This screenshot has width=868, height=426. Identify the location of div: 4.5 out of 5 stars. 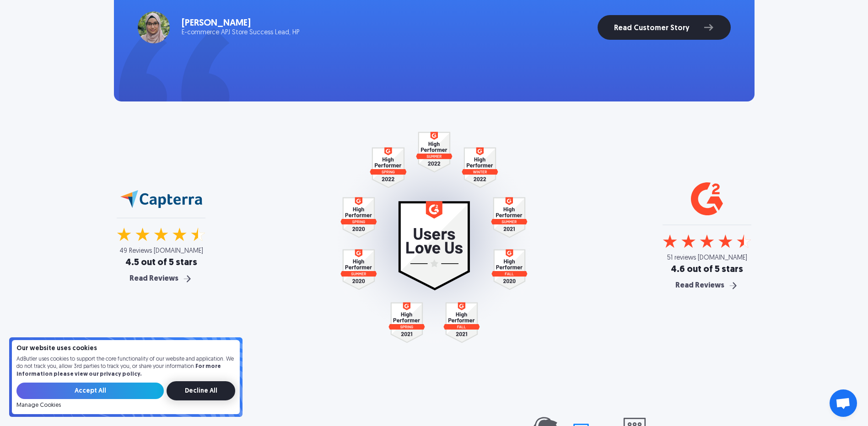
(161, 263).